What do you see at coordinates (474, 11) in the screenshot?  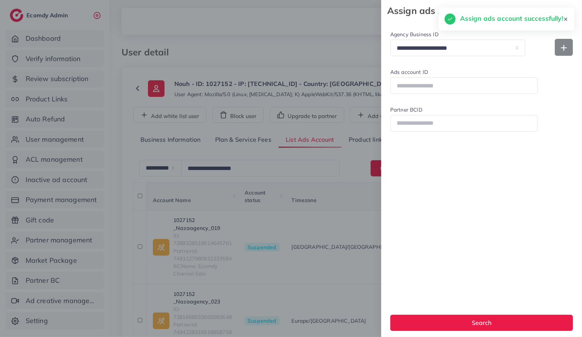 I see `strong: Assign ads Account` at bounding box center [474, 11].